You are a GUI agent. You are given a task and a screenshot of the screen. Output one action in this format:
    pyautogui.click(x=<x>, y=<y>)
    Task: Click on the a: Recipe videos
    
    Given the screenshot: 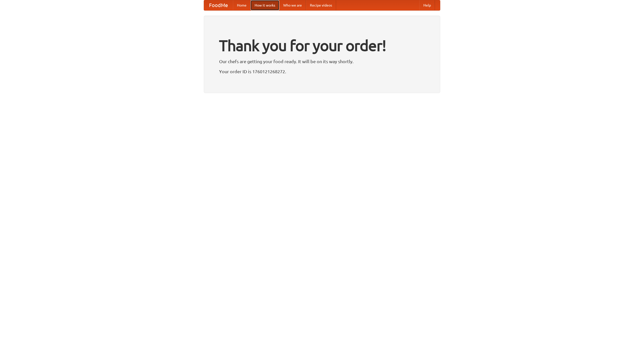 What is the action you would take?
    pyautogui.click(x=321, y=5)
    